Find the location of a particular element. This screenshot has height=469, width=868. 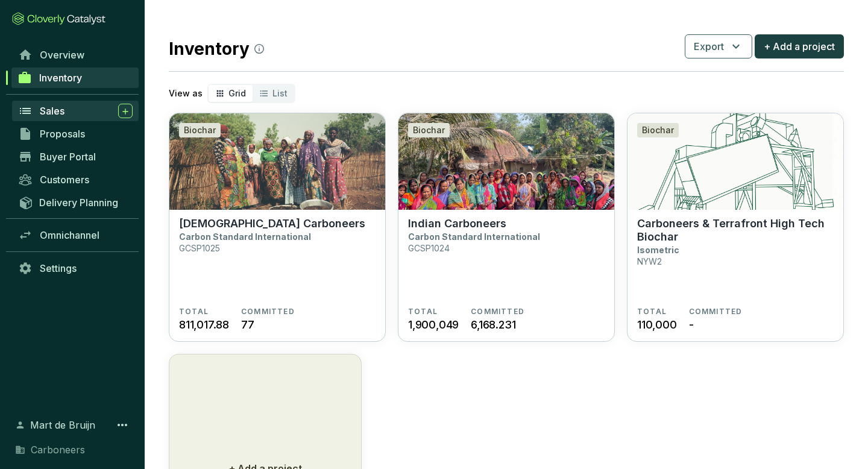

p: View as is located at coordinates (186, 94).